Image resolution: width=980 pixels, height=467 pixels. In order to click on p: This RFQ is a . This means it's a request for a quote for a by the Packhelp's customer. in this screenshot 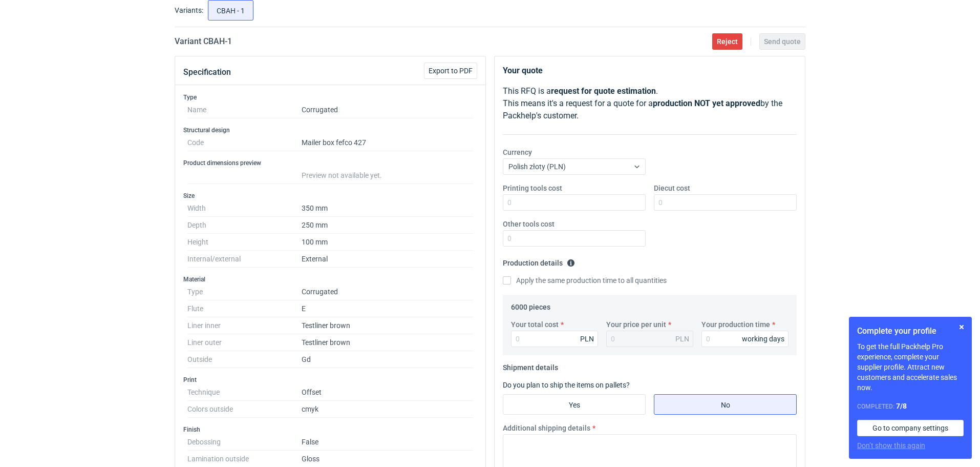, I will do `click(650, 103)`.